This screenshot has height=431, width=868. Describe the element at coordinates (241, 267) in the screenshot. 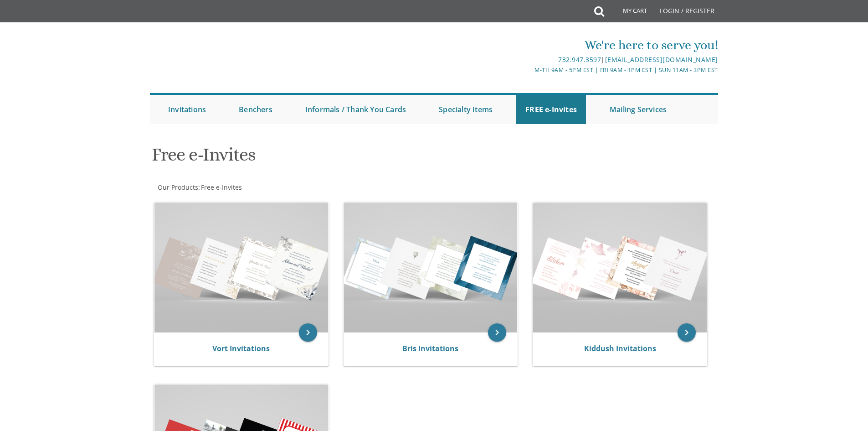

I see `img: Vort Invitations` at that location.